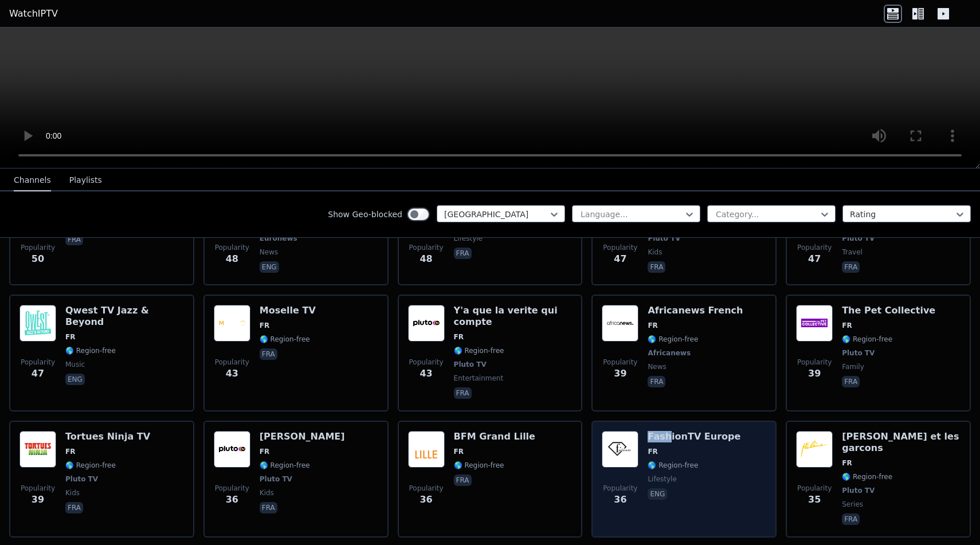  What do you see at coordinates (427, 450) in the screenshot?
I see `img: BFM Grand Lille` at bounding box center [427, 450].